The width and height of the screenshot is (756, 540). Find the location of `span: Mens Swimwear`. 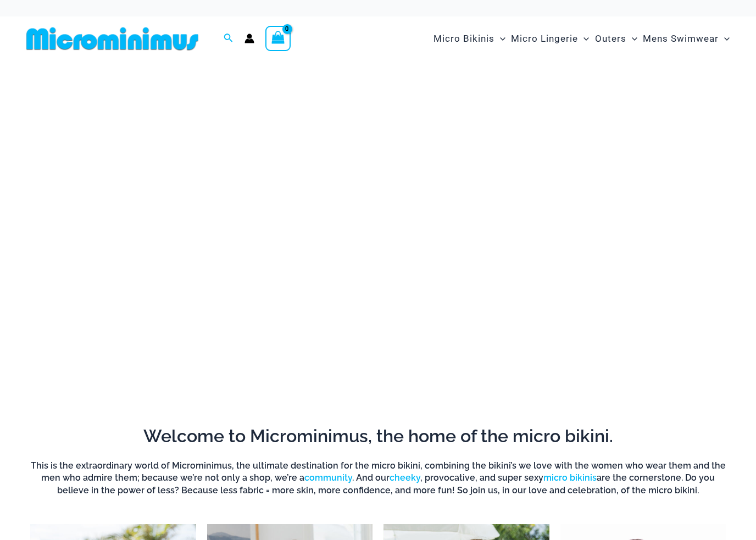

span: Mens Swimwear is located at coordinates (681, 38).